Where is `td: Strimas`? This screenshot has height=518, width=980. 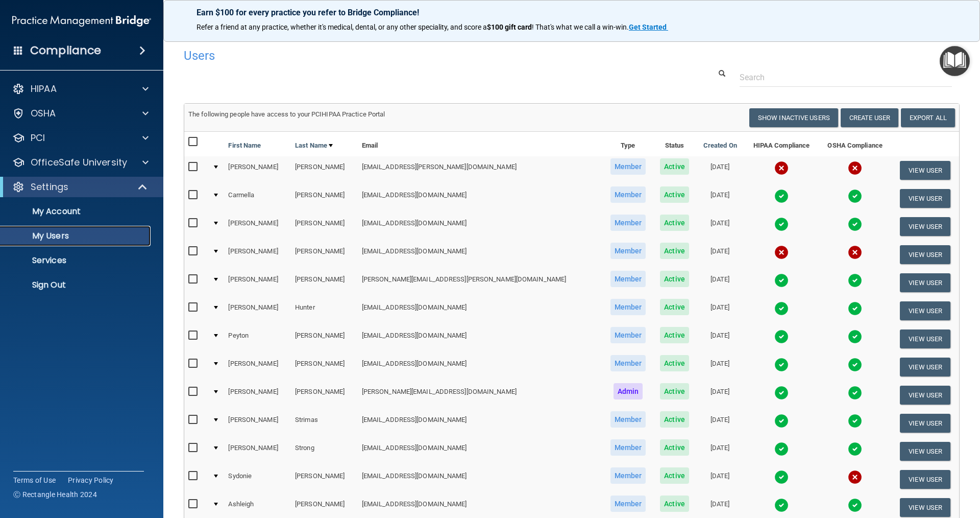 td: Strimas is located at coordinates (324, 423).